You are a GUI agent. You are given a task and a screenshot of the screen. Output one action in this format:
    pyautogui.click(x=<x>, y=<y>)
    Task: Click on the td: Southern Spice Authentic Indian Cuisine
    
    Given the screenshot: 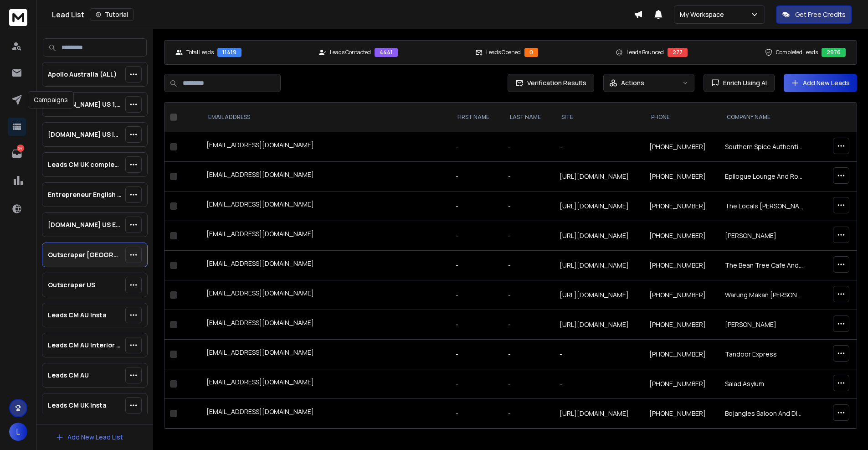 What is the action you would take?
    pyautogui.click(x=764, y=147)
    